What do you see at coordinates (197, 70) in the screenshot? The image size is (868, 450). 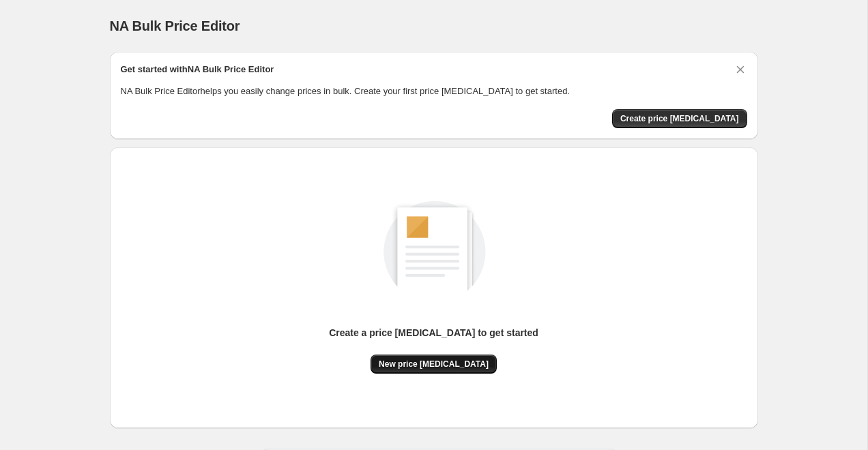 I see `h2: Get started with NA Bulk Price Editor` at bounding box center [197, 70].